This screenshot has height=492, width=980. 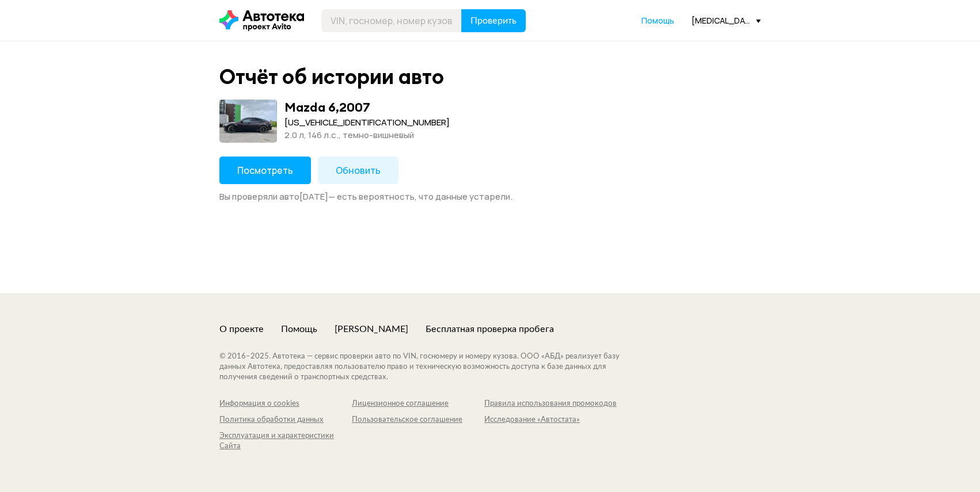 I want to click on a: Эксплуатация и характеристики Сайта, so click(x=285, y=442).